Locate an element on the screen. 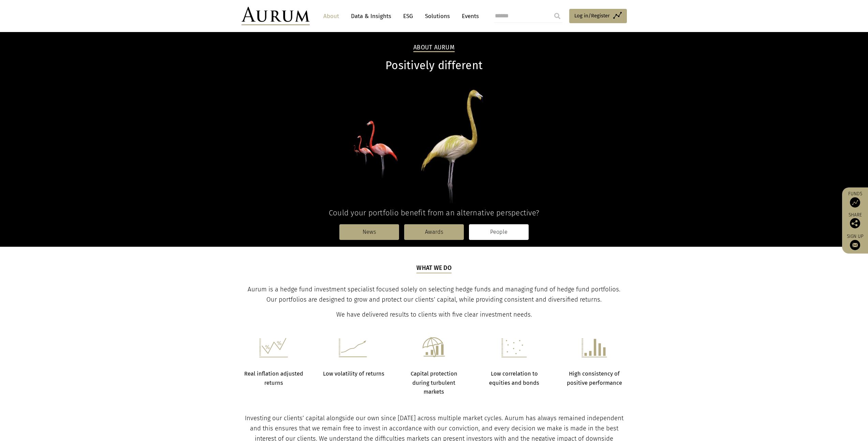 The width and height of the screenshot is (868, 441). img: Aurum is located at coordinates (275, 16).